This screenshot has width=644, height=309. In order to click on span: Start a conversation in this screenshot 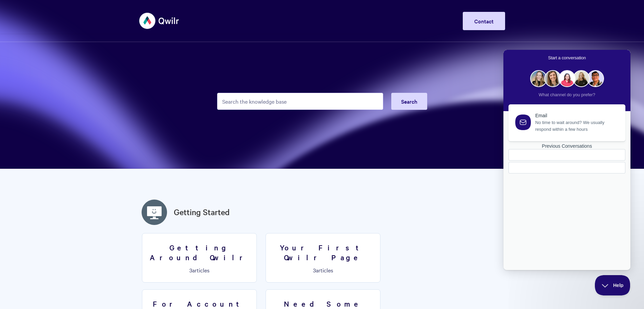, I will do `click(64, 8)`.